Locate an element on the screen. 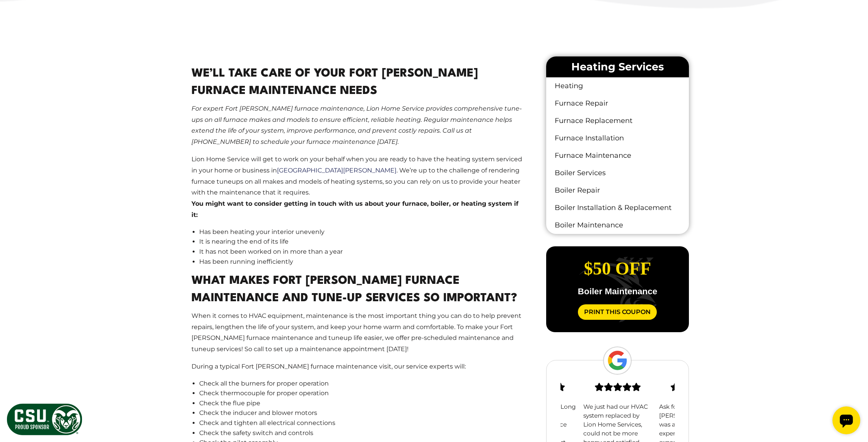 This screenshot has width=868, height=442. a: Print This Coupon is located at coordinates (617, 312).